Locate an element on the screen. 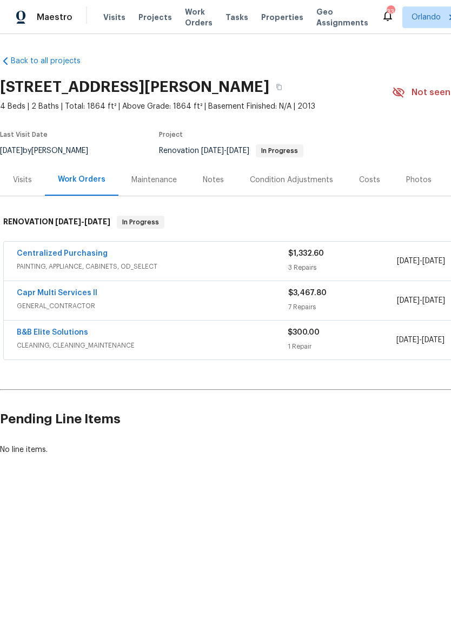 This screenshot has width=451, height=619. span: Projects is located at coordinates (155, 17).